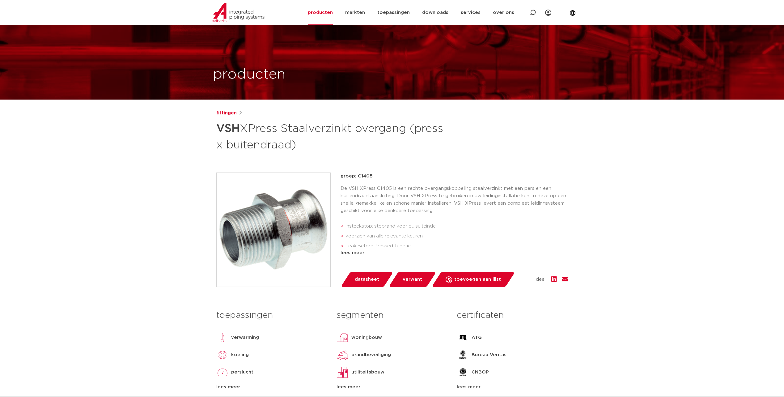  Describe the element at coordinates (412, 279) in the screenshot. I see `a: verwant` at that location.